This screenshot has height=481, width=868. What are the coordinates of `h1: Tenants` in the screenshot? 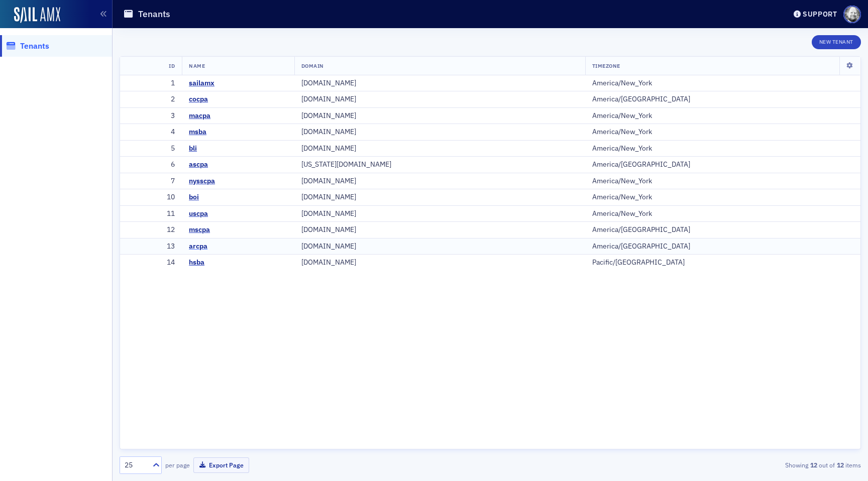 It's located at (154, 14).